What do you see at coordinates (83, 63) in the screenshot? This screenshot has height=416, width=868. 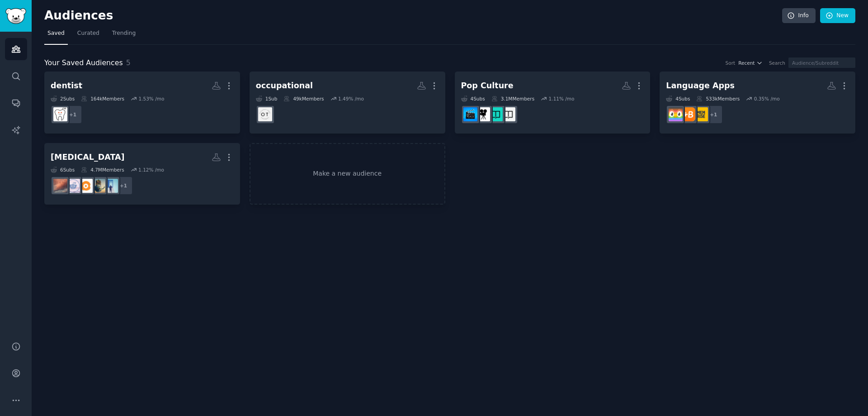 I see `span: Your Saved Audiences` at bounding box center [83, 63].